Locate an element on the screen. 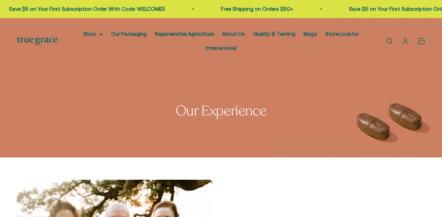  a: Free Shipping on Orders $50+ is located at coordinates (256, 9).